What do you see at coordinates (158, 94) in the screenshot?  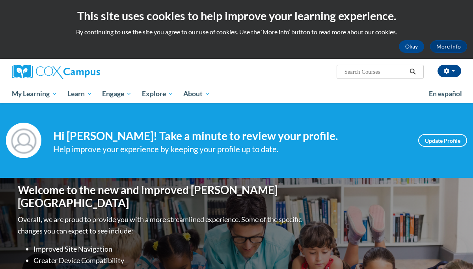 I see `a: Explore` at bounding box center [158, 94].